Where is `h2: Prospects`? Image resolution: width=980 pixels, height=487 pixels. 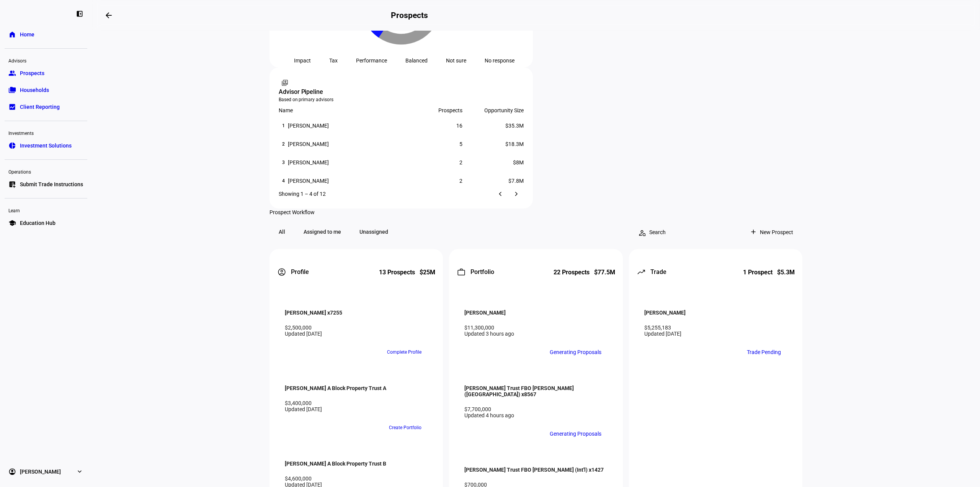 h2: Prospects is located at coordinates (409, 15).